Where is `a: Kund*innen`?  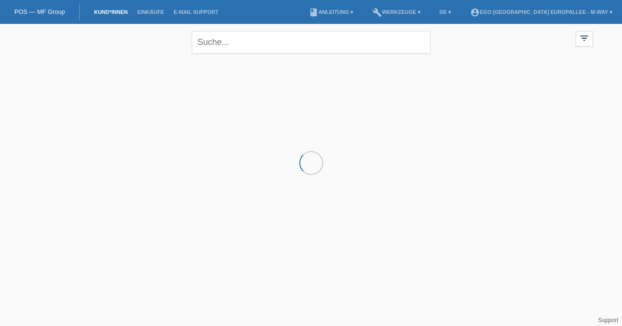
a: Kund*innen is located at coordinates (111, 12).